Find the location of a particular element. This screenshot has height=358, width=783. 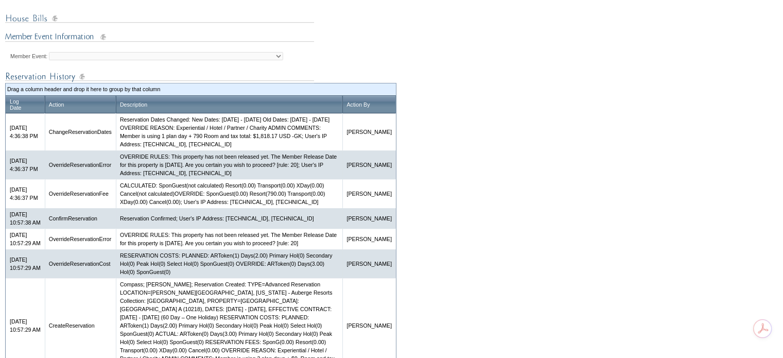

td: Drag a column header and drop it here to group by that column is located at coordinates (201, 89).